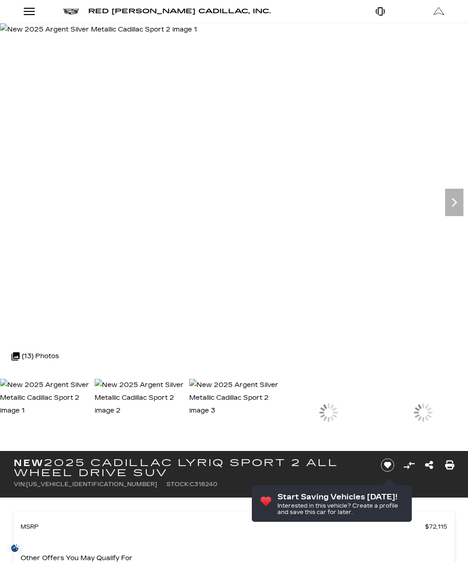 Image resolution: width=468 pixels, height=562 pixels. What do you see at coordinates (454, 202) in the screenshot?
I see `div: Next` at bounding box center [454, 202].